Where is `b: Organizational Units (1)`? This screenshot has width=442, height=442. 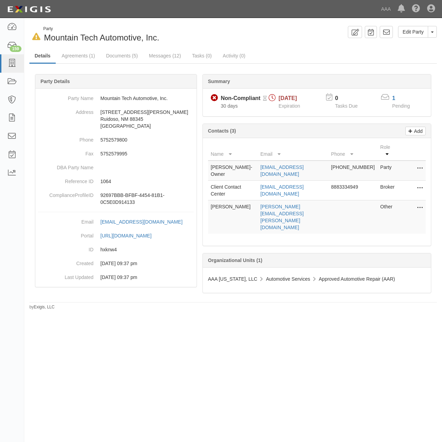 b: Organizational Units (1) is located at coordinates (235, 260).